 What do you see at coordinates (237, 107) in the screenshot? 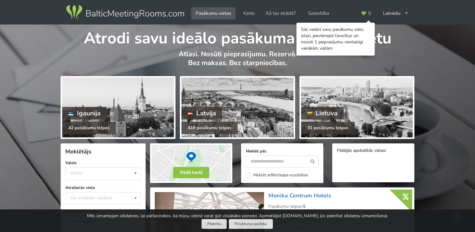
I see `a: Latvija 419 pasākumu telpas` at bounding box center [237, 107].